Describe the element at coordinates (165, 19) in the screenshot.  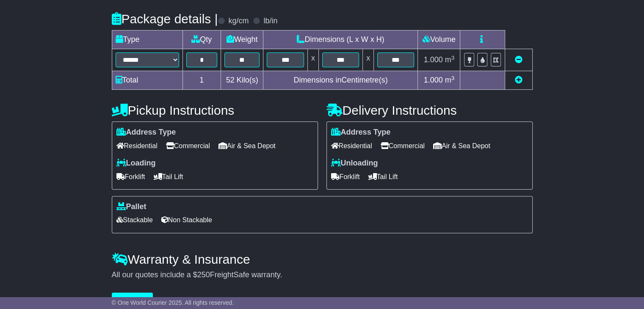
I see `h4: Package details |` at that location.